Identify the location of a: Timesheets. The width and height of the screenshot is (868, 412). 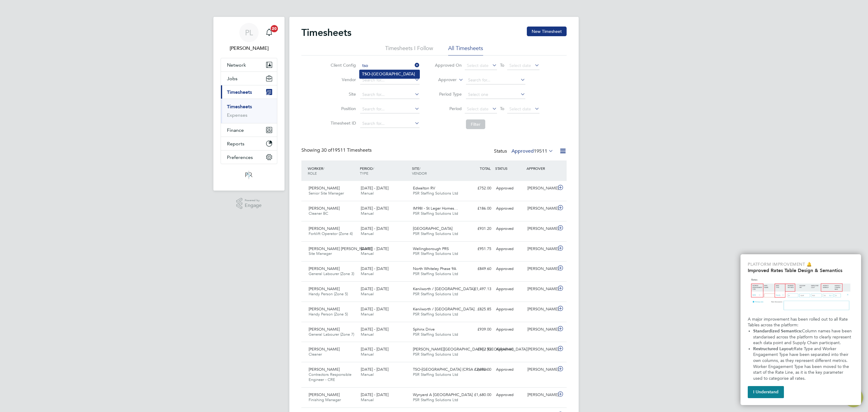
(239, 107).